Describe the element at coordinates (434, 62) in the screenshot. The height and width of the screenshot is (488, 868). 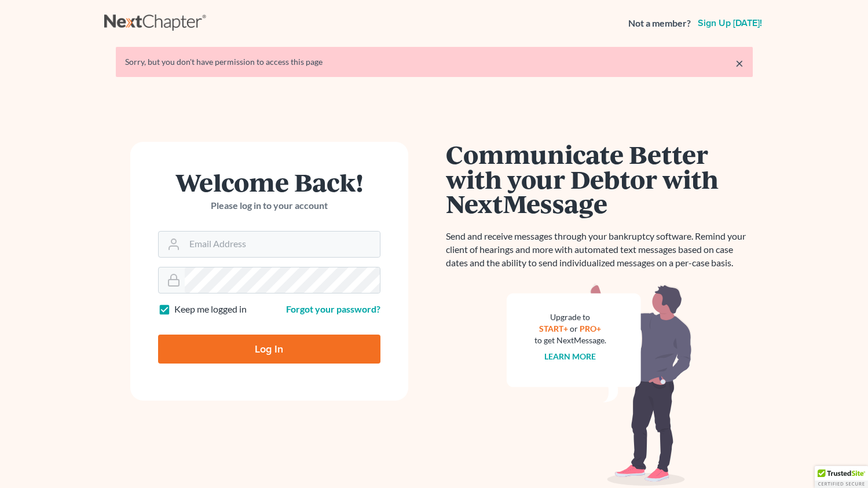
I see `div: Sorry, but you don't have permission to access this page` at that location.